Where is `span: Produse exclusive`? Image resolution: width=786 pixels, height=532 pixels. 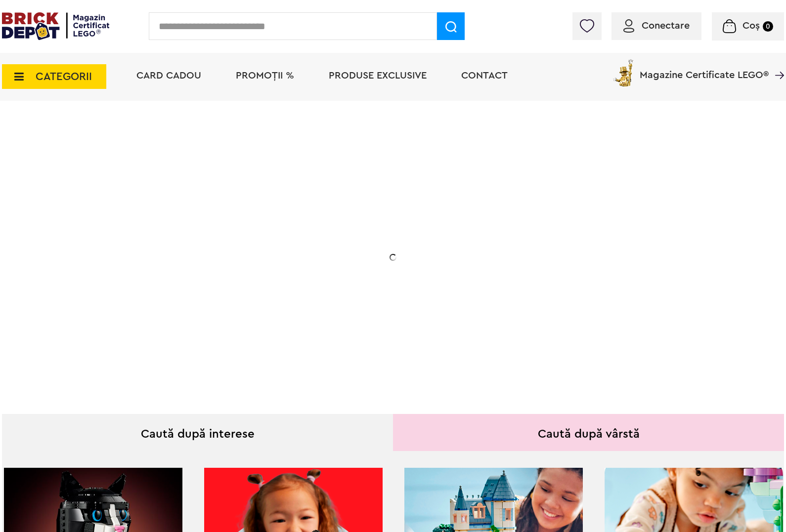 span: Produse exclusive is located at coordinates (378, 76).